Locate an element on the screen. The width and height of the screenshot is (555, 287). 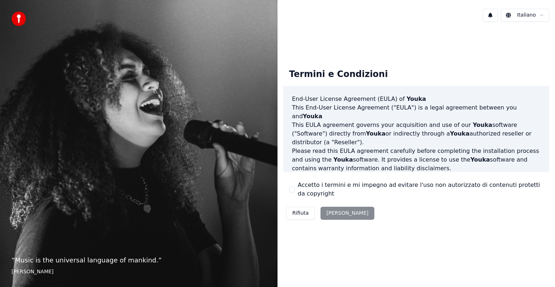
button: Rifiuta is located at coordinates (300, 213).